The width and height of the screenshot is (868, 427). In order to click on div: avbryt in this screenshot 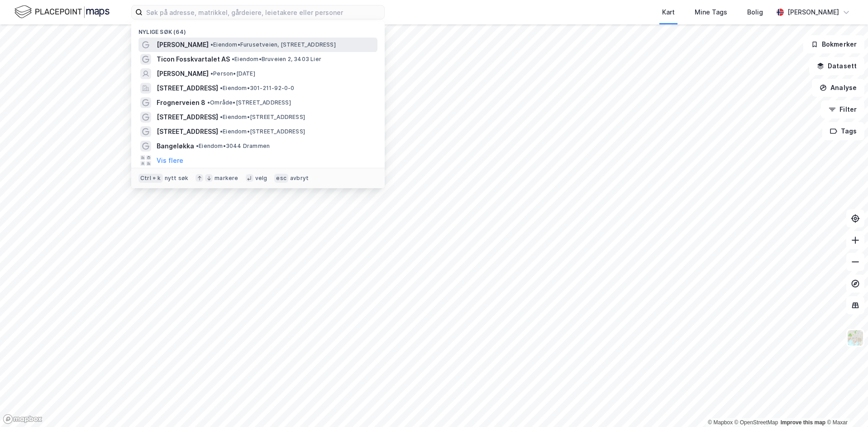, I will do `click(299, 178)`.